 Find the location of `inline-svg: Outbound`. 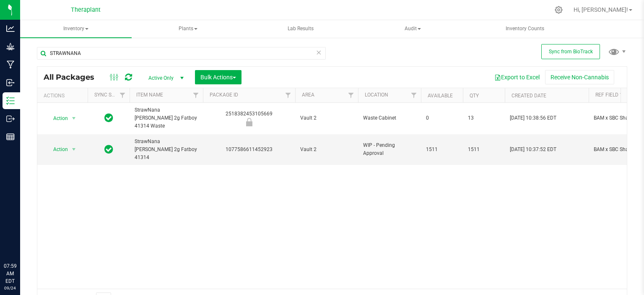

inline-svg: Outbound is located at coordinates (11, 119).